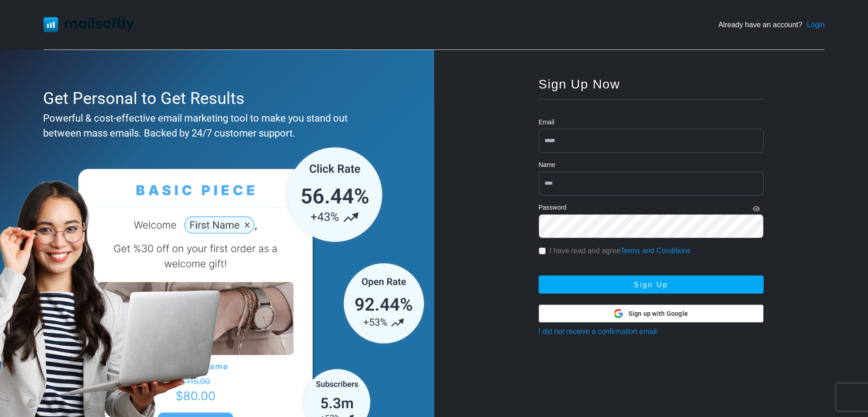 This screenshot has width=868, height=417. I want to click on i: Show Password, so click(756, 209).